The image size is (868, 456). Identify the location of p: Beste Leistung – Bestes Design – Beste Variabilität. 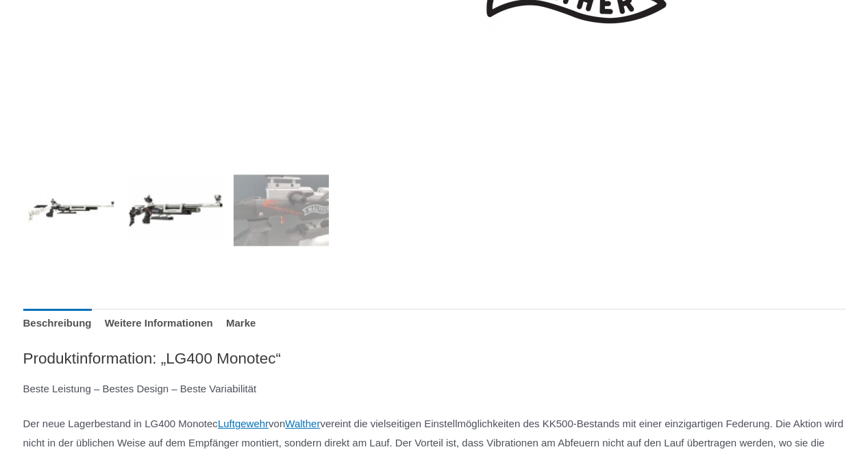
(435, 389).